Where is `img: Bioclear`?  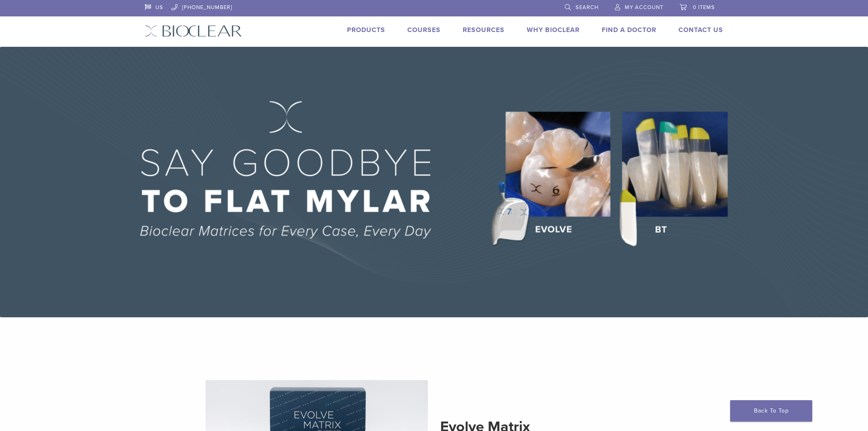 img: Bioclear is located at coordinates (193, 31).